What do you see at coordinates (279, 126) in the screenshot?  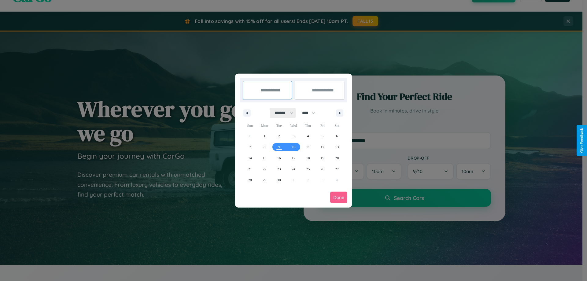 I see `span: Tue` at bounding box center [279, 126].